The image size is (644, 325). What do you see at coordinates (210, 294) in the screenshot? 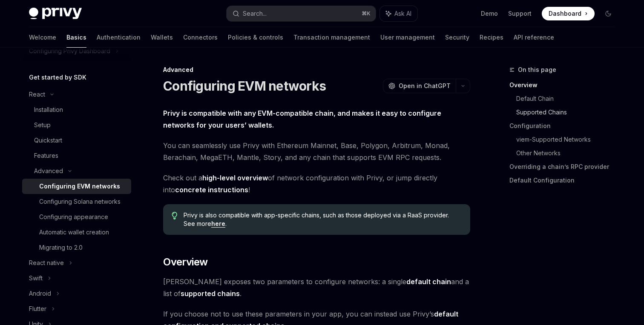
I see `a: supported chains` at bounding box center [210, 294].